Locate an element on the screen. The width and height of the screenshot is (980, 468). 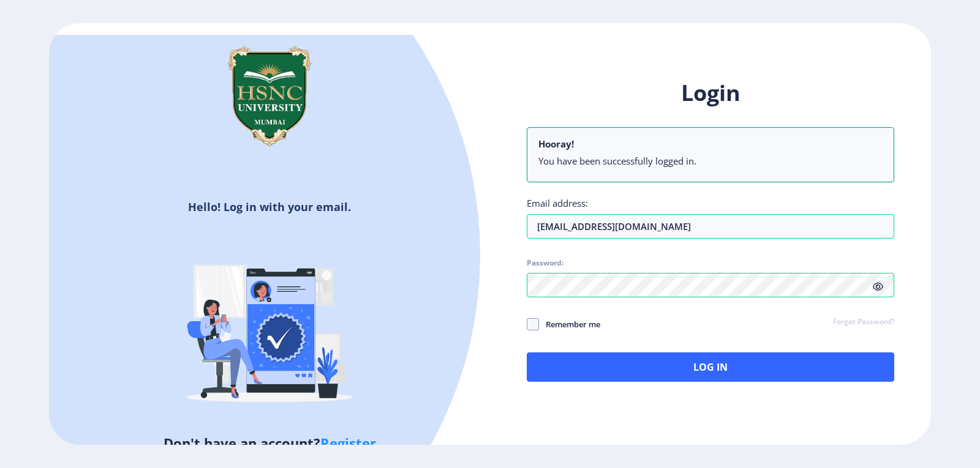
a: Forgot Password? is located at coordinates (864, 322).